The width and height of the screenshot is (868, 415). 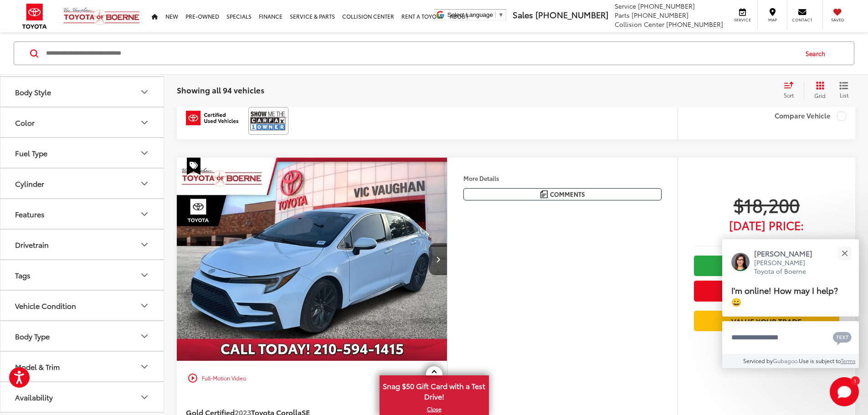 What do you see at coordinates (421, 53) in the screenshot?
I see `input: Search by Make, Model, or Keyword` at bounding box center [421, 53].